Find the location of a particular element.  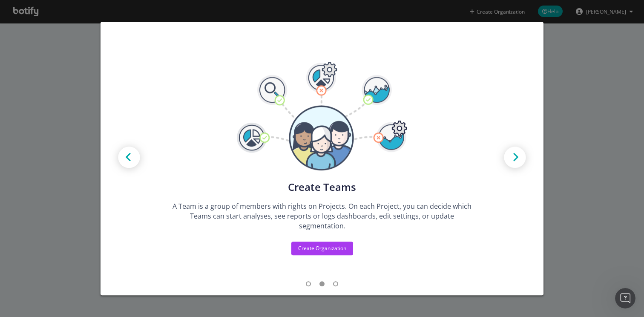

button: Create Organization is located at coordinates (322, 249).